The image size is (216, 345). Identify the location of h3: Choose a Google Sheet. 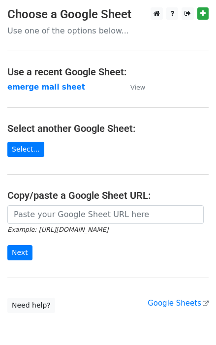
(108, 14).